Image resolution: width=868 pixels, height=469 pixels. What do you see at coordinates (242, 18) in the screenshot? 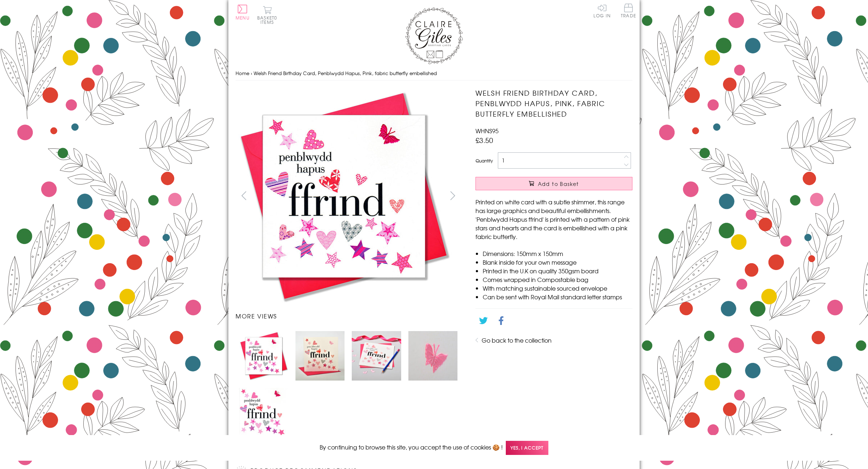
I see `span: Menu` at bounding box center [242, 18].